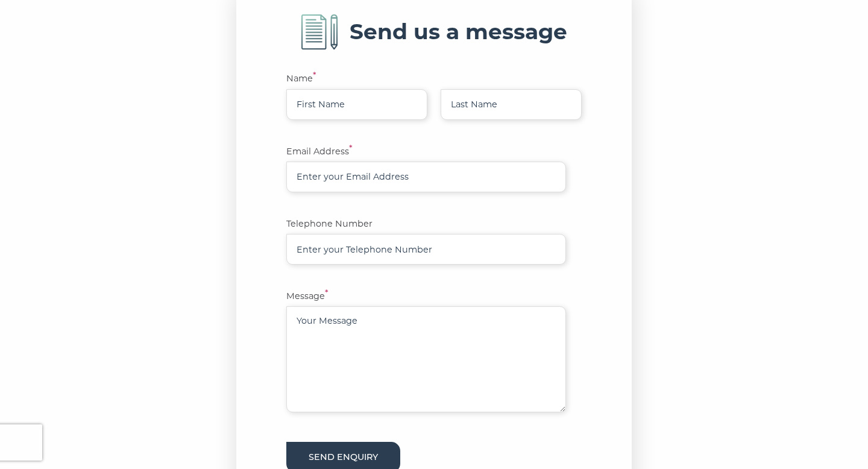  Describe the element at coordinates (511, 104) in the screenshot. I see `input: Last Name` at that location.